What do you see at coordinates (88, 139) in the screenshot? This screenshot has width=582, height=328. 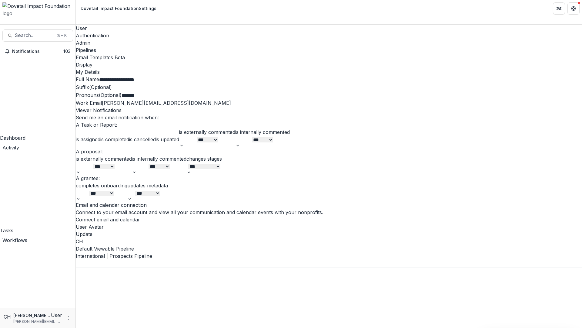 I see `label: is assigned` at bounding box center [88, 139].